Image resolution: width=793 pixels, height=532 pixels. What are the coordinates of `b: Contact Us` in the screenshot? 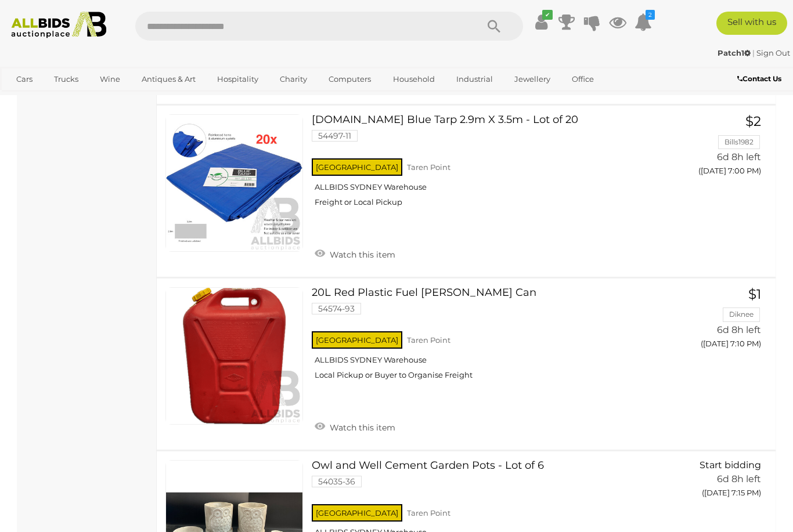 It's located at (759, 78).